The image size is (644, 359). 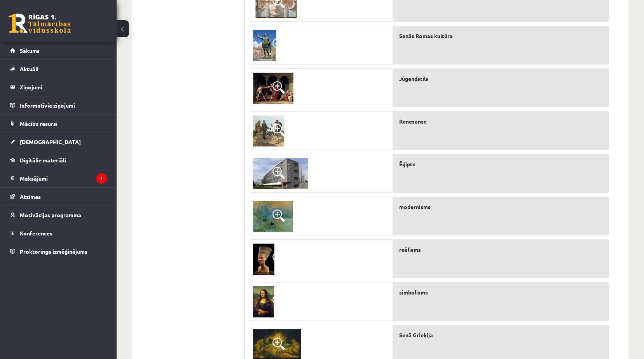 I want to click on span: Atzīmes, so click(x=30, y=196).